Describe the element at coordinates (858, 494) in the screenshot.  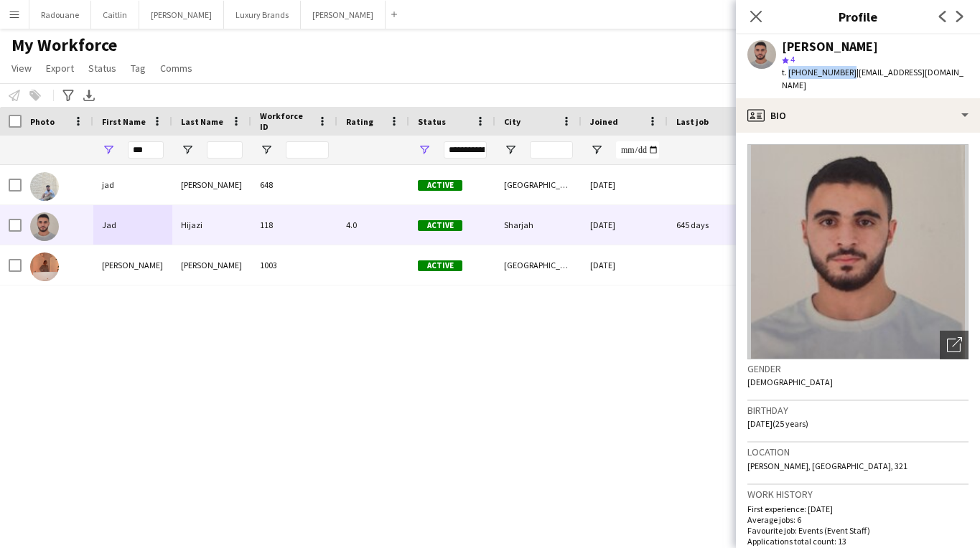
I see `h3: Work history` at that location.